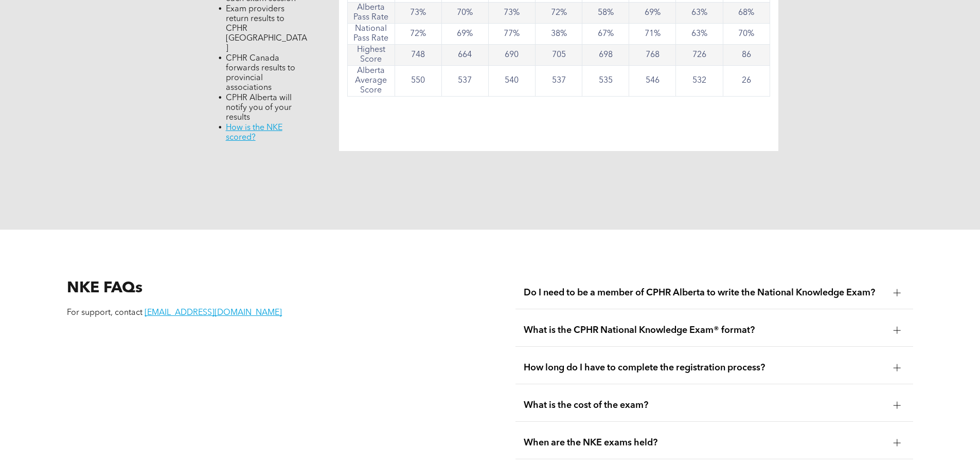 Image resolution: width=980 pixels, height=468 pixels. Describe the element at coordinates (746, 55) in the screenshot. I see `td: 86` at that location.